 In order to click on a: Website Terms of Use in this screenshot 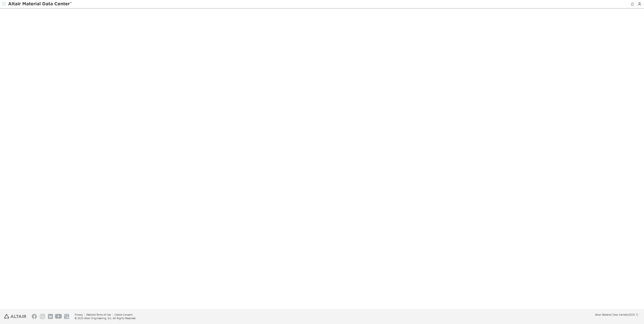, I will do `click(99, 315)`.